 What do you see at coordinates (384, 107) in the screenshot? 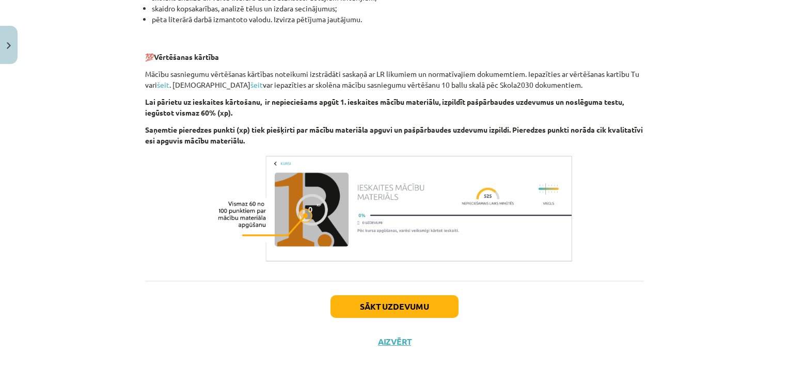
I see `b: Lai pārietu uz ieskaites kārtošanu, ir nepieciešams apgūt 1. ieskaites mācību materiālu, izpildīt...` at bounding box center [384, 107].